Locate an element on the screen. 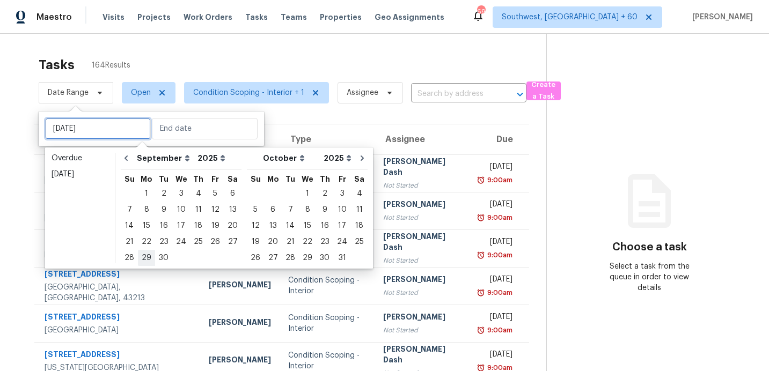 The height and width of the screenshot is (371, 769). div: 26 is located at coordinates (256, 258).